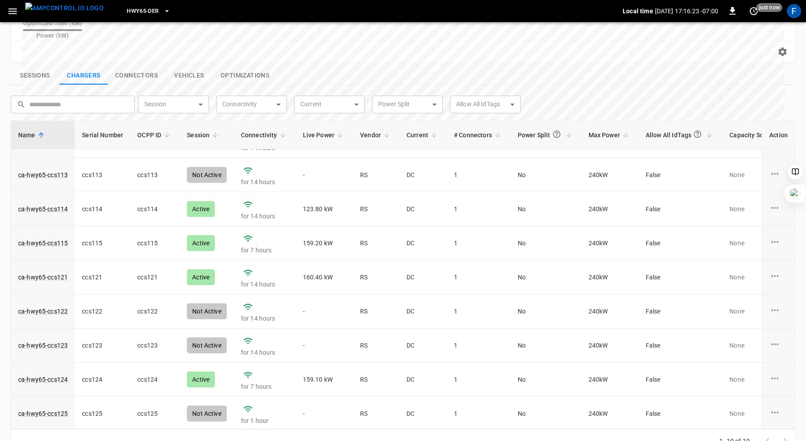  What do you see at coordinates (754, 11) in the screenshot?
I see `button: set refresh interval` at bounding box center [754, 11].